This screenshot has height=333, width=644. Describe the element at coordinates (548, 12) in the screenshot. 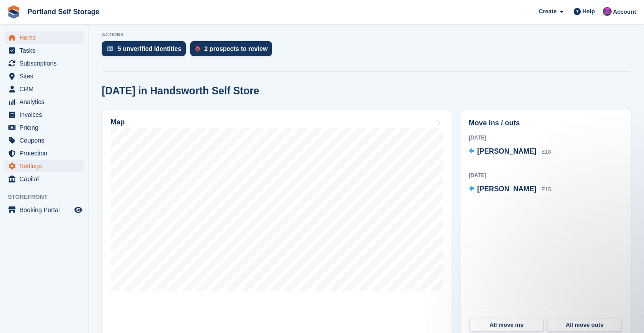

I see `span: Create` at that location.